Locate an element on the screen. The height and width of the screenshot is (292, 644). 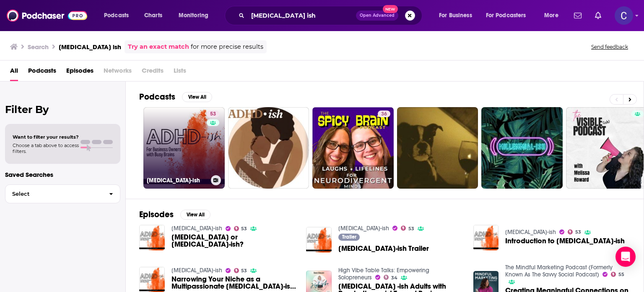
a: All is located at coordinates (14, 72).